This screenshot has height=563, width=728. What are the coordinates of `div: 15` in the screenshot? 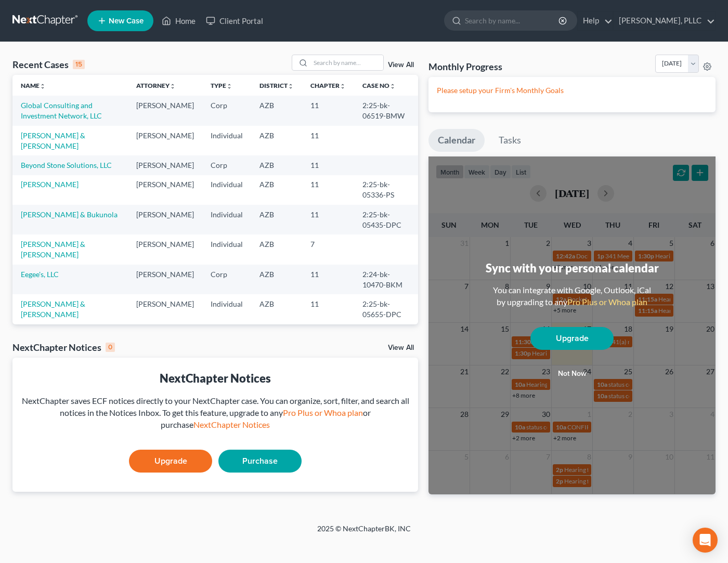 It's located at (79, 64).